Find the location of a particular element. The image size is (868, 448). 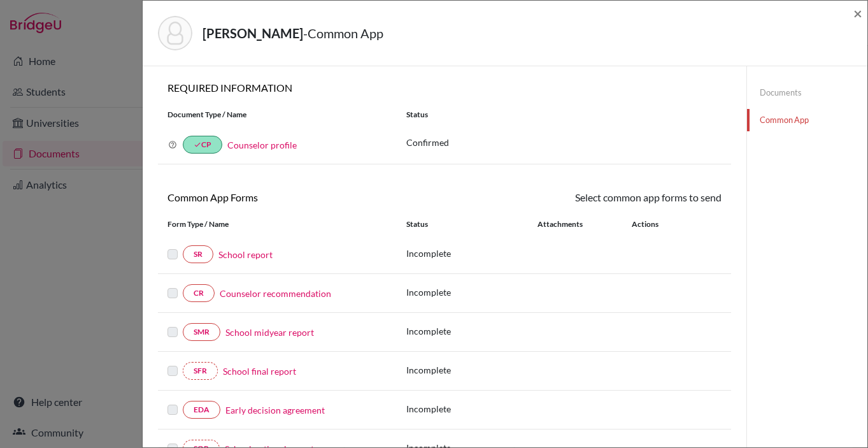

a: School report is located at coordinates (245, 254).